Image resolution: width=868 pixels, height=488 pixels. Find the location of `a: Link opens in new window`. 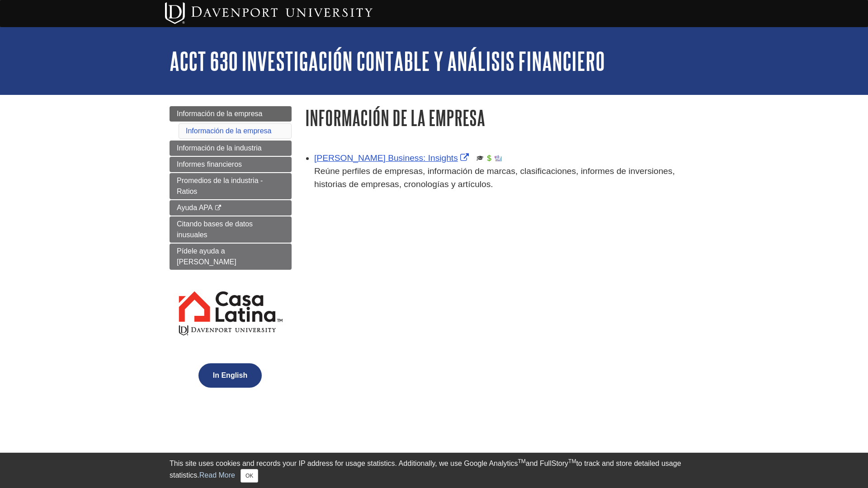

a: Link opens in new window is located at coordinates (393, 158).